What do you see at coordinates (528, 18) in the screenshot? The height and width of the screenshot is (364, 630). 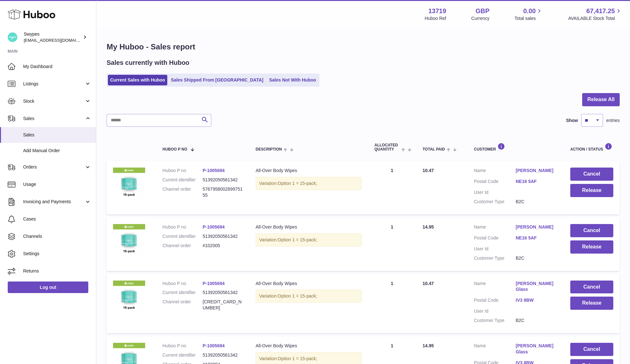 I see `span: Total sales` at bounding box center [528, 18].